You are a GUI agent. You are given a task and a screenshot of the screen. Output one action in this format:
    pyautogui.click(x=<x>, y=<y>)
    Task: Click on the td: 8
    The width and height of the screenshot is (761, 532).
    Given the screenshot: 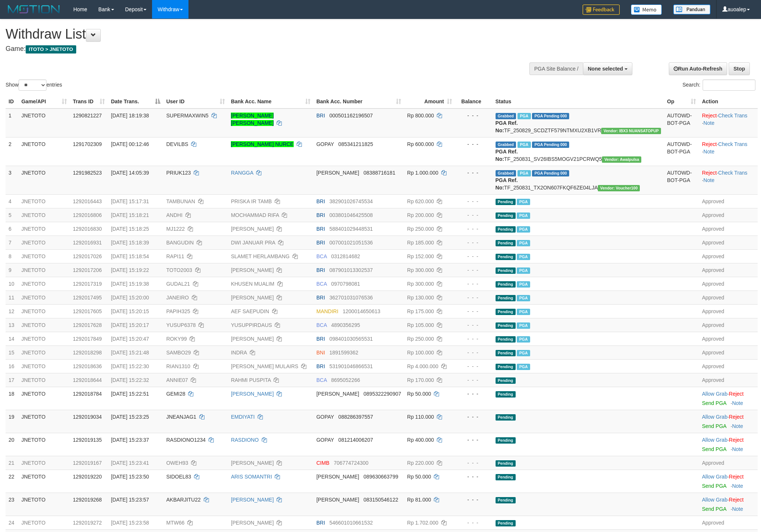 What is the action you would take?
    pyautogui.click(x=12, y=256)
    